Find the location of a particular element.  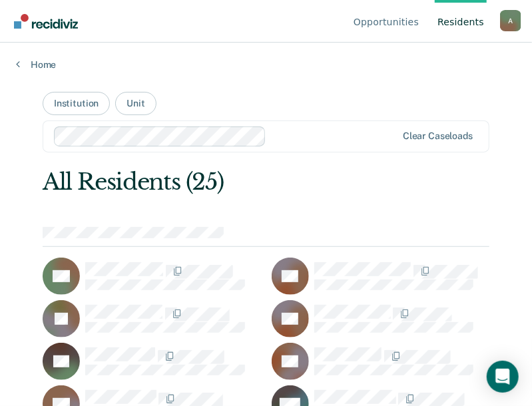

img: Recidiviz is located at coordinates (46, 22).